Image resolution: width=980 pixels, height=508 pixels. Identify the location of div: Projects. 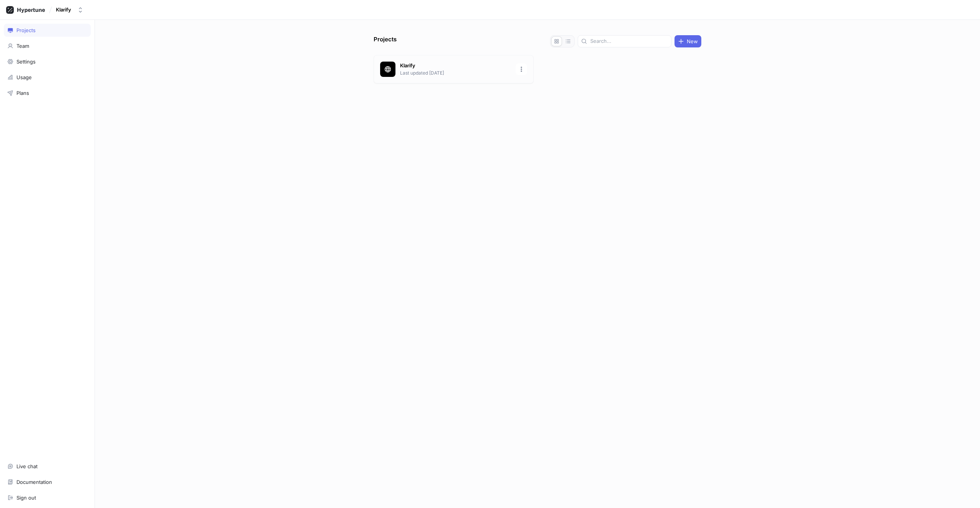
(26, 30).